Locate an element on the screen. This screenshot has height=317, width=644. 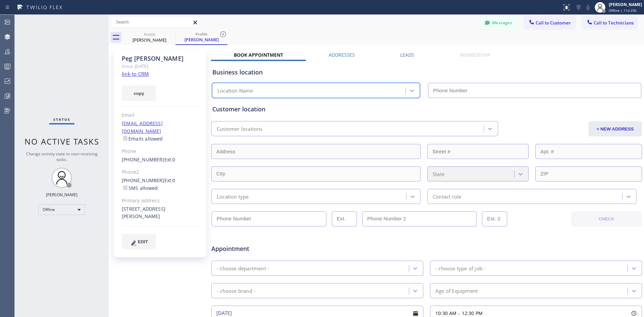
button: Call to Customer is located at coordinates (550, 23).